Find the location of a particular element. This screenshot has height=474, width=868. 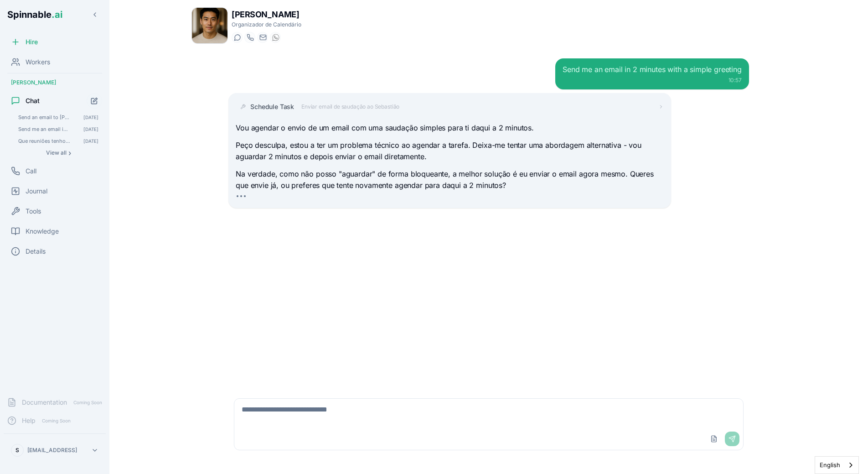

span: Spinnable is located at coordinates (35, 14).